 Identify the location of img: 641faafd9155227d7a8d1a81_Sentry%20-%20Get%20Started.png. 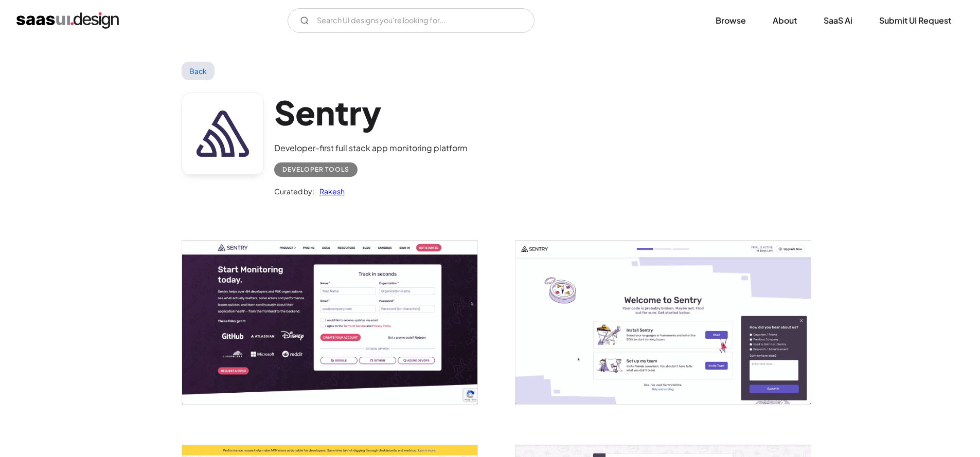
(330, 323).